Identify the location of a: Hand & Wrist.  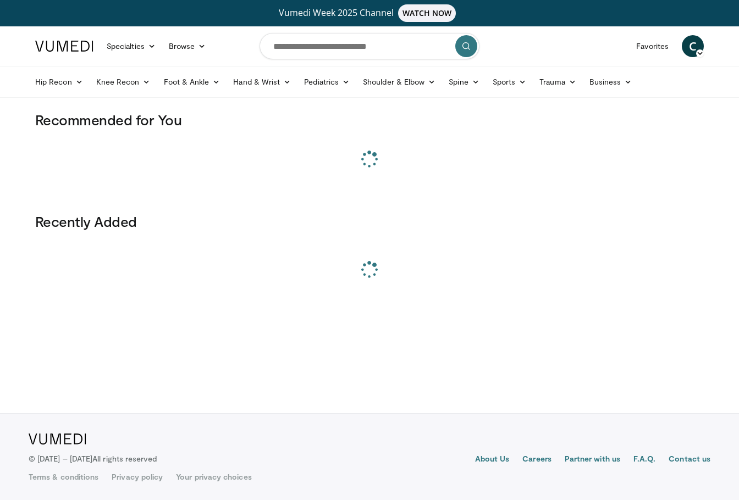
(262, 82).